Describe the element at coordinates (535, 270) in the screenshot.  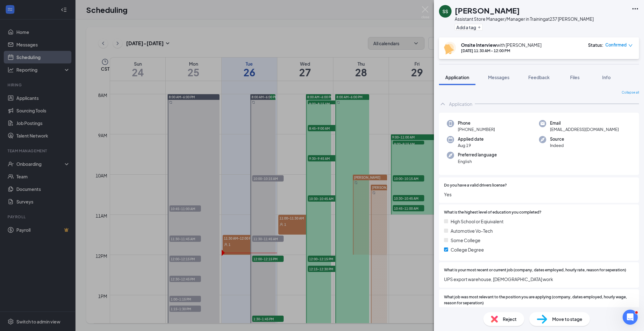
I see `span: What is your most recent or current job (company, dates employed, hourly rate, reason for seperat...` at that location.